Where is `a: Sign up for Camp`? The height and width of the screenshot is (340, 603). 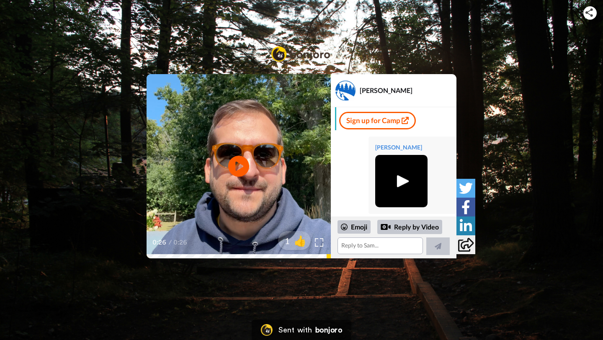 a: Sign up for Camp is located at coordinates (377, 121).